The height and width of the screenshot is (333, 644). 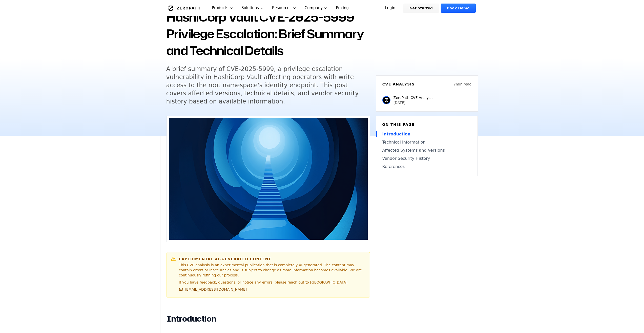 I want to click on h2: Introduction, so click(x=260, y=318).